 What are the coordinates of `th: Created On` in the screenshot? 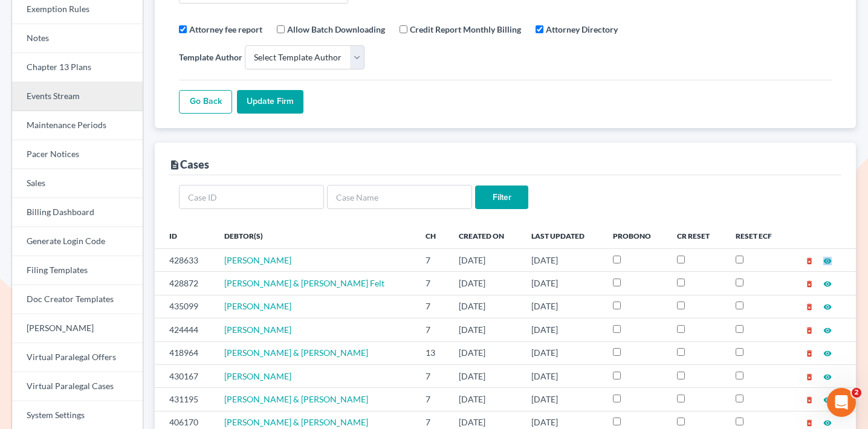 It's located at (485, 237).